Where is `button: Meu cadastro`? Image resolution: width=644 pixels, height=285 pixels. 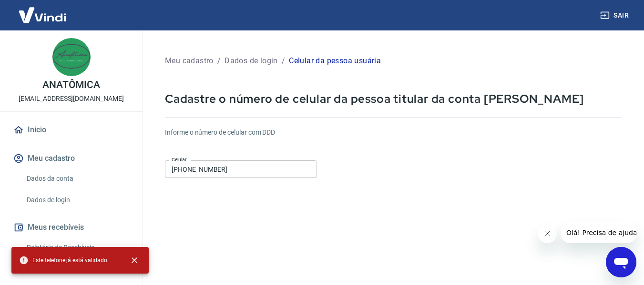
button: Meu cadastro is located at coordinates (71, 159).